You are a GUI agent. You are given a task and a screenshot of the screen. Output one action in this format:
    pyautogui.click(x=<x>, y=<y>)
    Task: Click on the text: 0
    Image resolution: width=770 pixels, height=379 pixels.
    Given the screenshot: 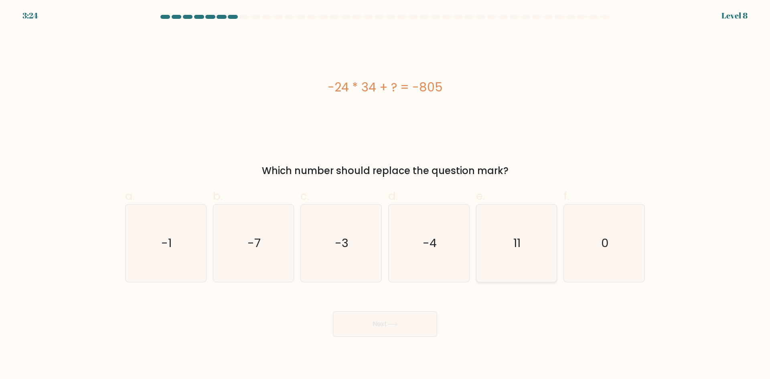 What is the action you would take?
    pyautogui.click(x=605, y=243)
    